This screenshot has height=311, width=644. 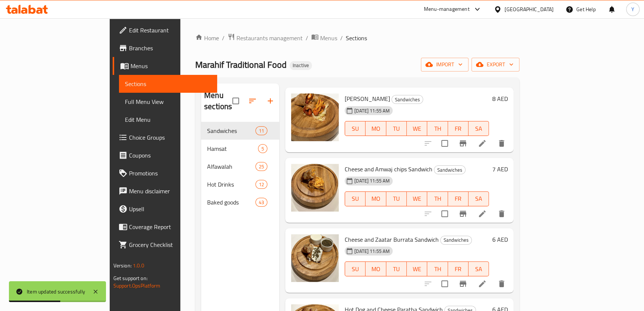 I want to click on h6: 8 AED, so click(x=500, y=98).